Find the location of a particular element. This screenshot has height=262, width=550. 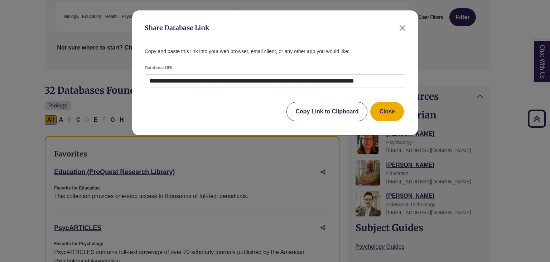

h1: Share Database Link is located at coordinates (177, 28).